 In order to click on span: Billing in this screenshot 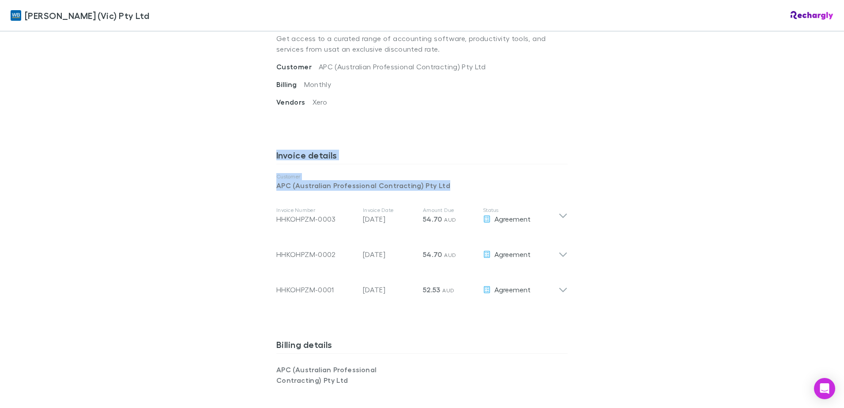, I will do `click(290, 84)`.